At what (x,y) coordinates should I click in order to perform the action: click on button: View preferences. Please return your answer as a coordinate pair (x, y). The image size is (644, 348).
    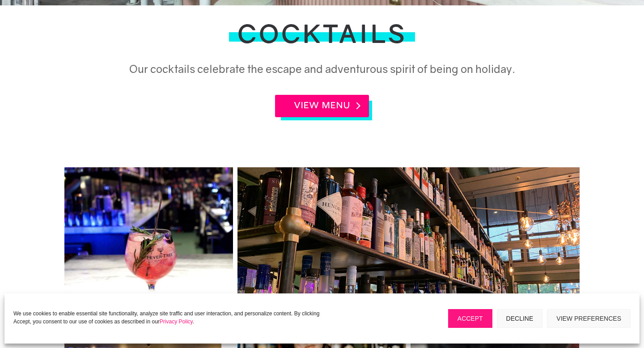
    Looking at the image, I should click on (588, 318).